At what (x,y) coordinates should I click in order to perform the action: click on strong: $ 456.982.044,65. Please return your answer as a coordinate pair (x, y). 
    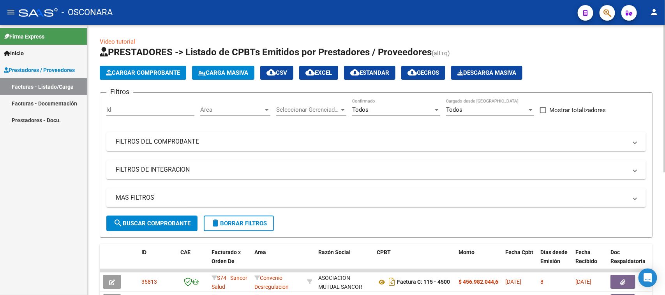
    Looking at the image, I should click on (480, 282).